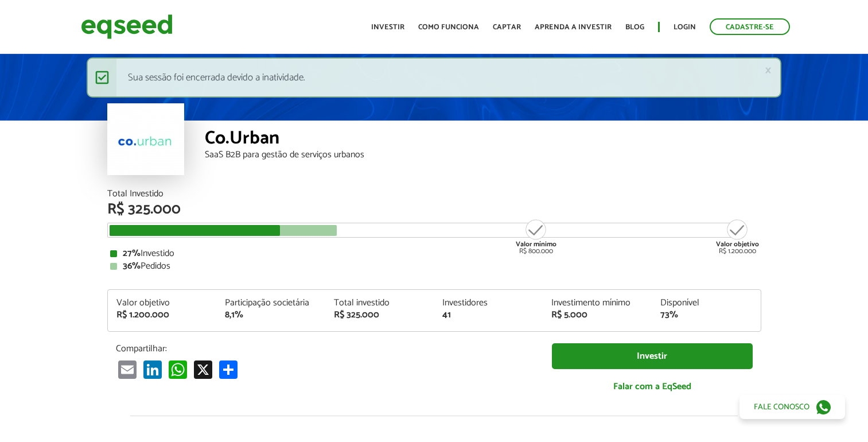 Image resolution: width=868 pixels, height=442 pixels. I want to click on img: EqSeed, so click(127, 27).